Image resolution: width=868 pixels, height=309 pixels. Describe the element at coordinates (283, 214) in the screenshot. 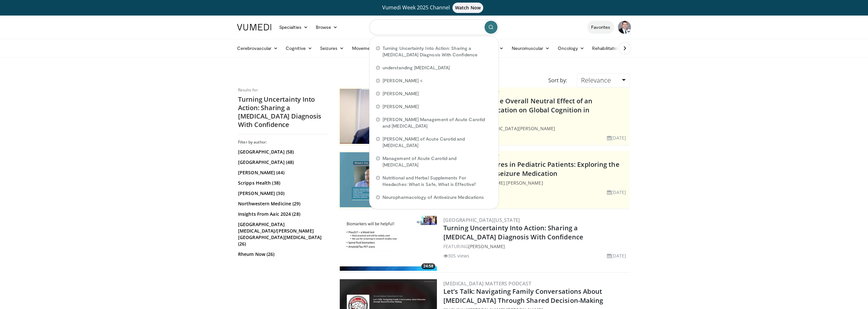

I see `a: Insights From Aaic 2024 (28)` at that location.